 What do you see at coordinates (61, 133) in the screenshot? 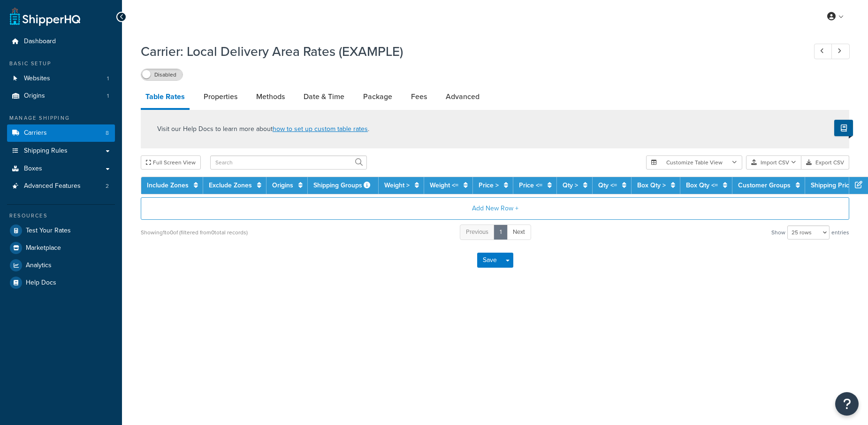
I see `li: Carriers` at bounding box center [61, 133].